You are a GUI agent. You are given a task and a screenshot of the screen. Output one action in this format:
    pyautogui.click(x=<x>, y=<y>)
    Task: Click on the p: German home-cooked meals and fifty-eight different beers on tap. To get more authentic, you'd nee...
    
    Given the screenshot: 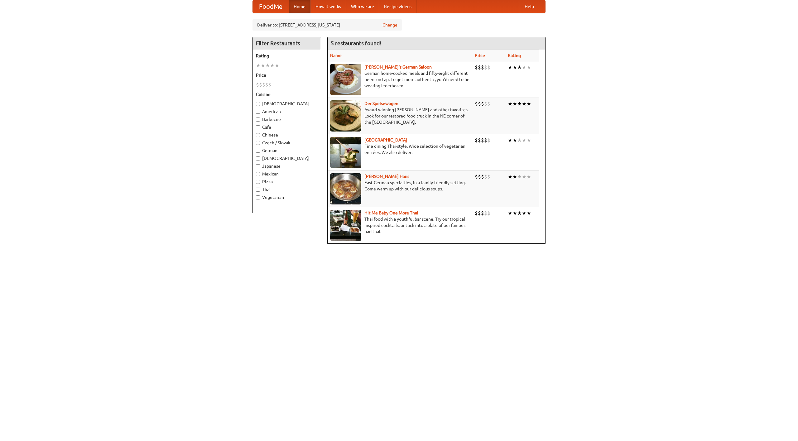 What is the action you would take?
    pyautogui.click(x=400, y=79)
    